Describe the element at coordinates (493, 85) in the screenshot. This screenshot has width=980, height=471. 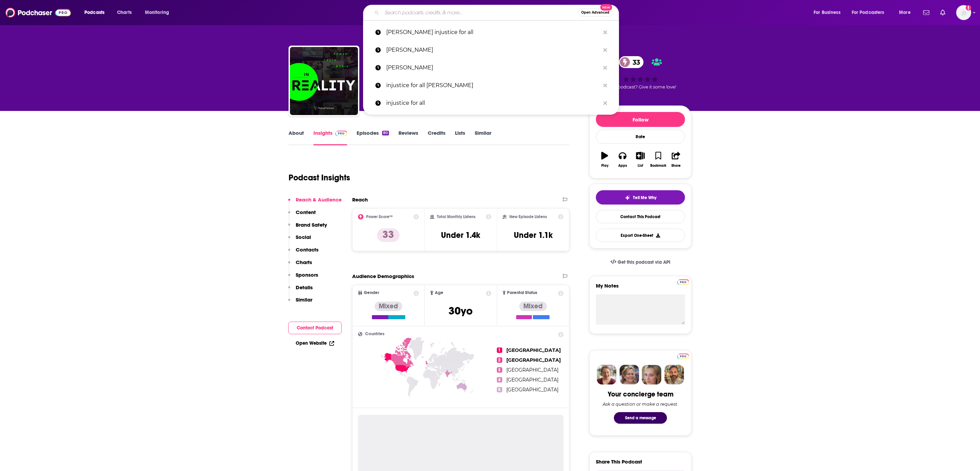
I see `p: injustice for all robert simels` at that location.